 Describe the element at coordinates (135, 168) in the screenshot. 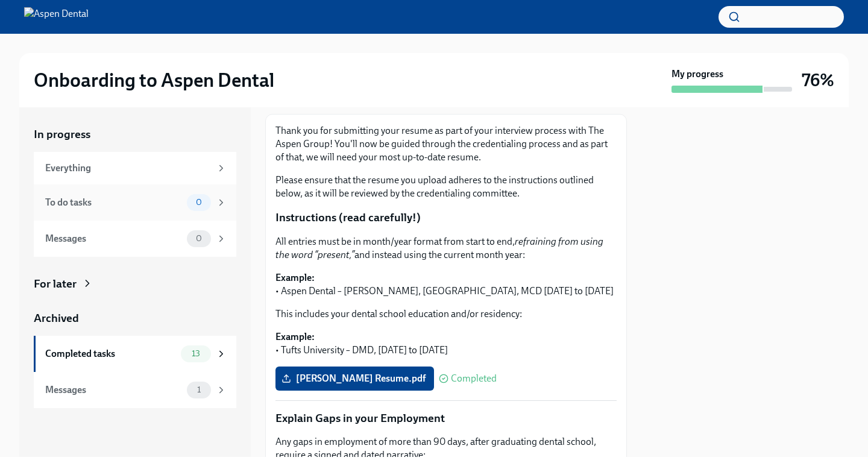

I see `a: Everything` at that location.